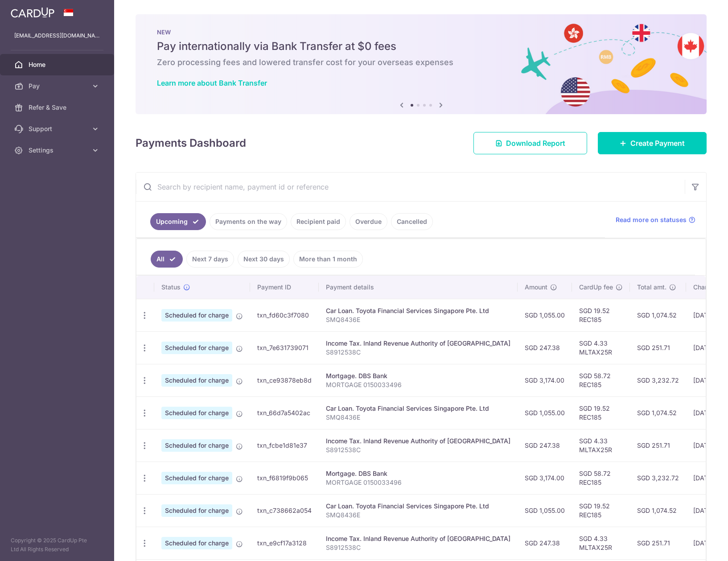  Describe the element at coordinates (211, 82) in the screenshot. I see `a: Learn more about Bank Transfer` at that location.